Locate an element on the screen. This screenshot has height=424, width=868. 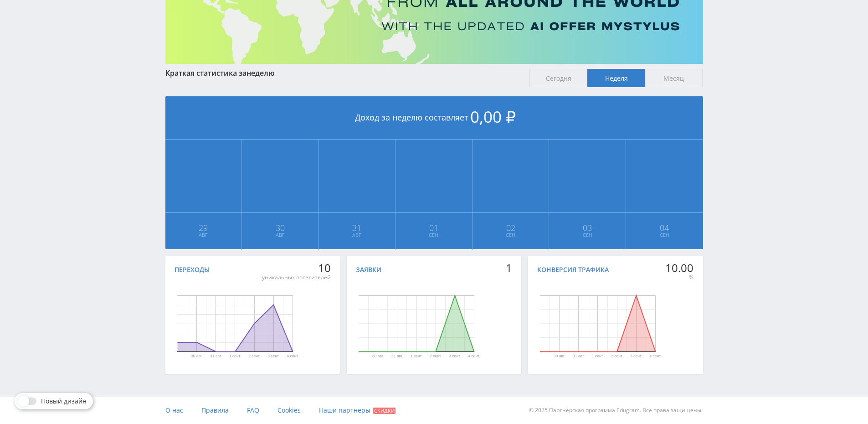
span: 03 is located at coordinates (587, 227).